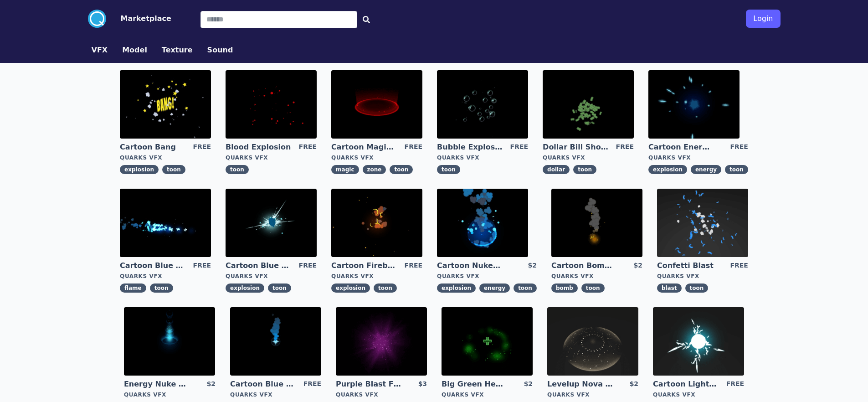 The width and height of the screenshot is (868, 402). I want to click on a: Cartoon Bomb Fuse, so click(584, 265).